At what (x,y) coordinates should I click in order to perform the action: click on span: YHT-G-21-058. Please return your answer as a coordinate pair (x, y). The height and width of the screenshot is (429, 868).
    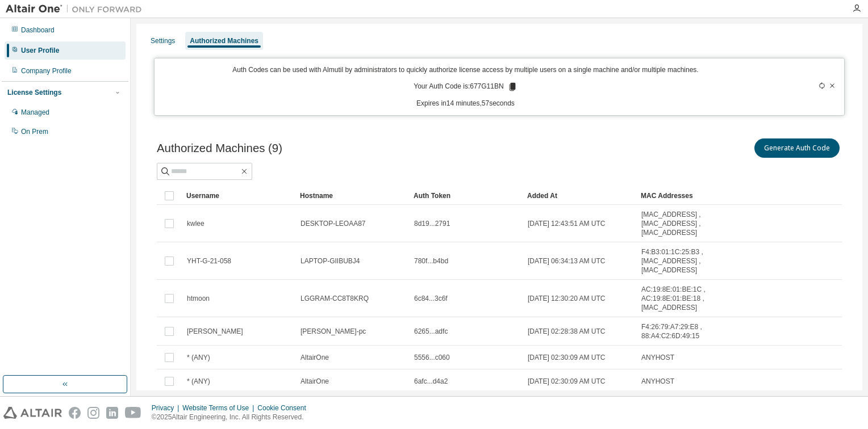
    Looking at the image, I should click on (209, 261).